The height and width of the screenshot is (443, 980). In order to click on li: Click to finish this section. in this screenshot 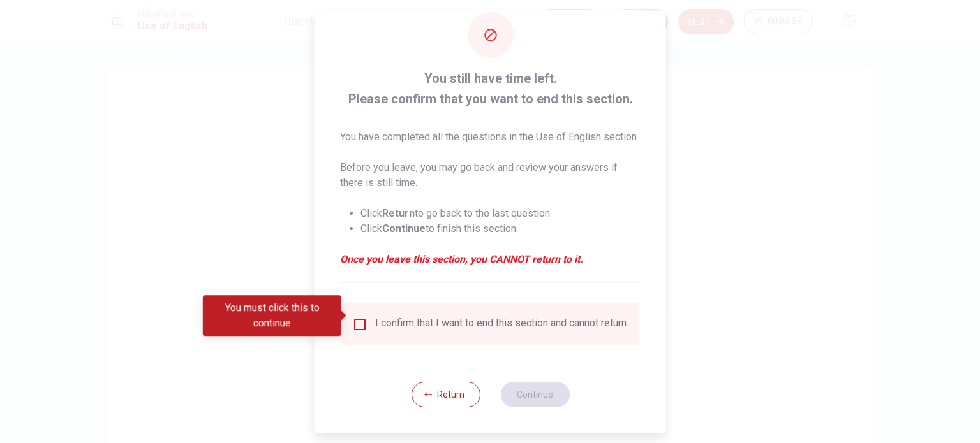, I will do `click(500, 229)`.